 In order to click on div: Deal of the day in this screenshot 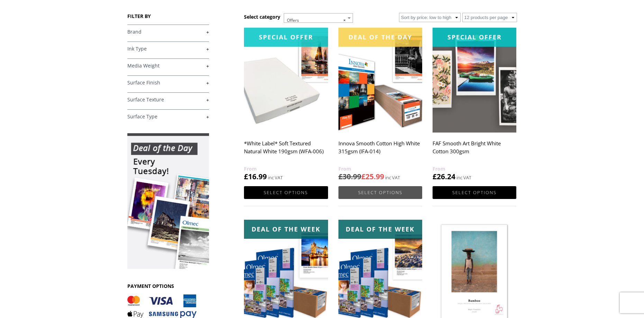, I will do `click(380, 37)`.